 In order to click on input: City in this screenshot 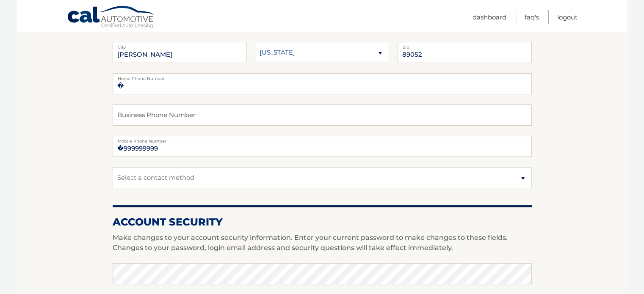, I will do `click(180, 52)`.